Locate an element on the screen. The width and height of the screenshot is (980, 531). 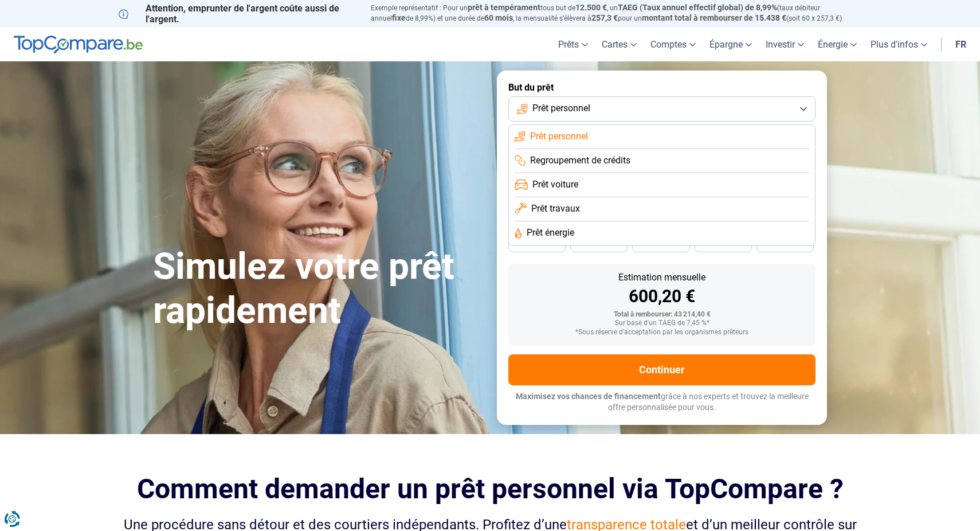
span: Prêt voiture is located at coordinates (556, 185).